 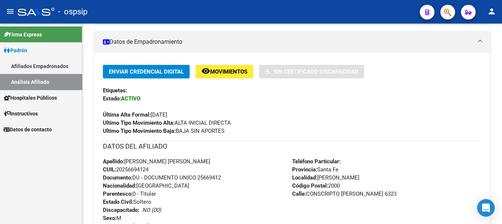 What do you see at coordinates (127, 115) in the screenshot?
I see `strong: Última Alta Formal:` at bounding box center [127, 115].